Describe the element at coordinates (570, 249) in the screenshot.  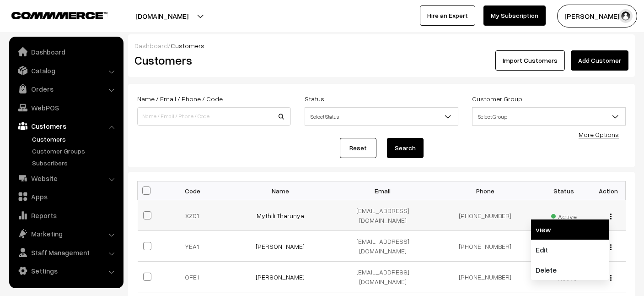
I see `a: Edit` at that location.